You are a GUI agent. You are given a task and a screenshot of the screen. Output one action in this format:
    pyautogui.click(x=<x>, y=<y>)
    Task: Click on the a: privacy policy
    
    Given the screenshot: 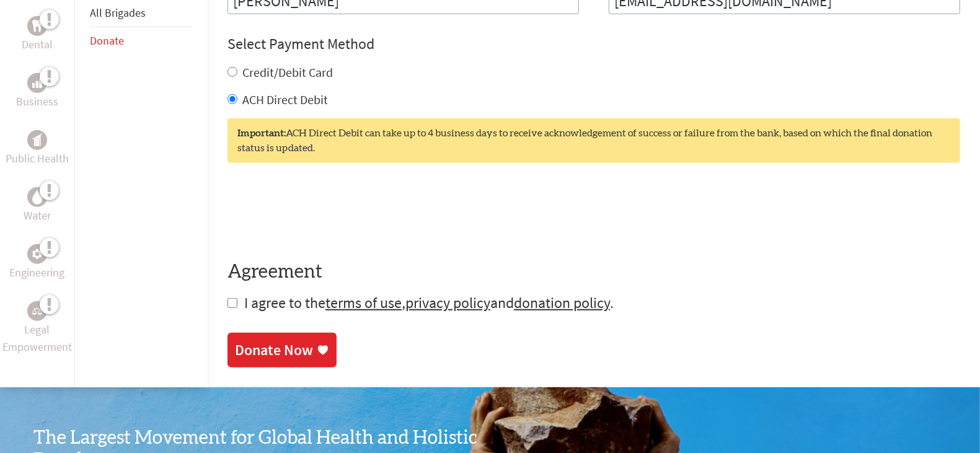 What is the action you would take?
    pyautogui.click(x=448, y=302)
    